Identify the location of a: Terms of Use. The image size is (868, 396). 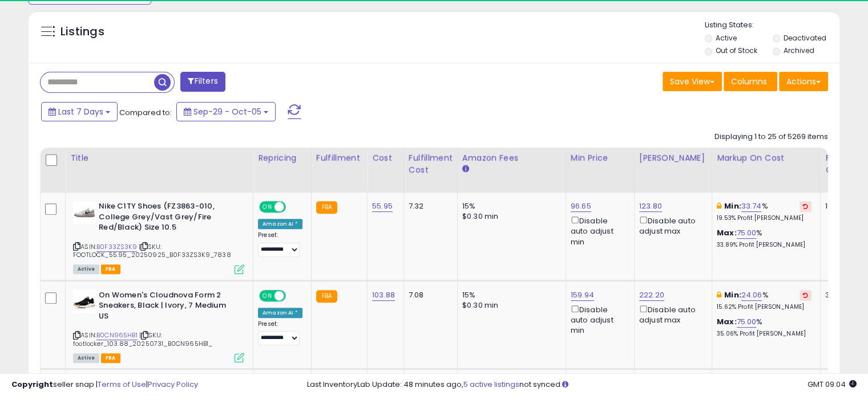
(121, 384).